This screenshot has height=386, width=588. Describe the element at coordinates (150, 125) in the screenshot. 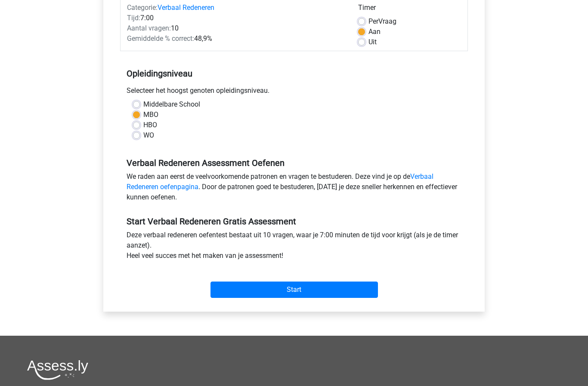

I see `label: HBO` at that location.